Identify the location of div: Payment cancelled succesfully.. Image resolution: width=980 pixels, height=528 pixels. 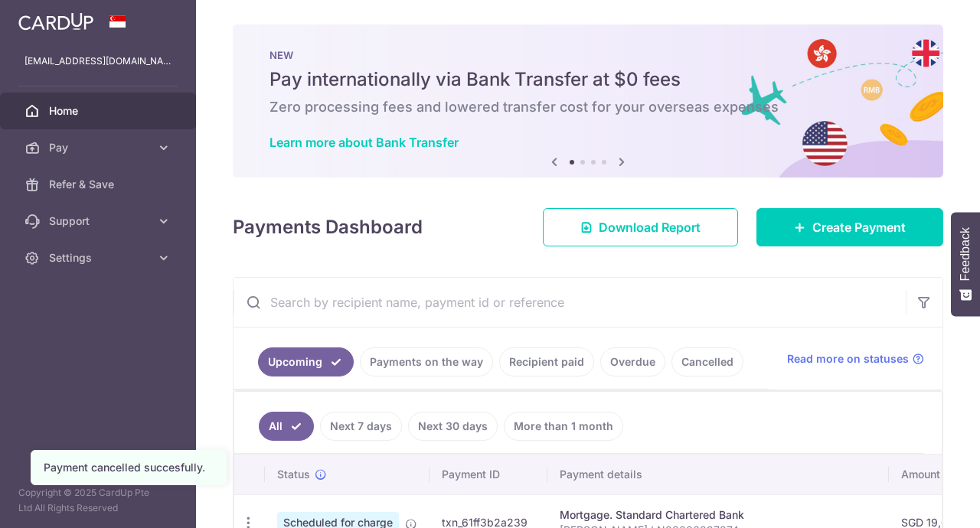
(129, 467).